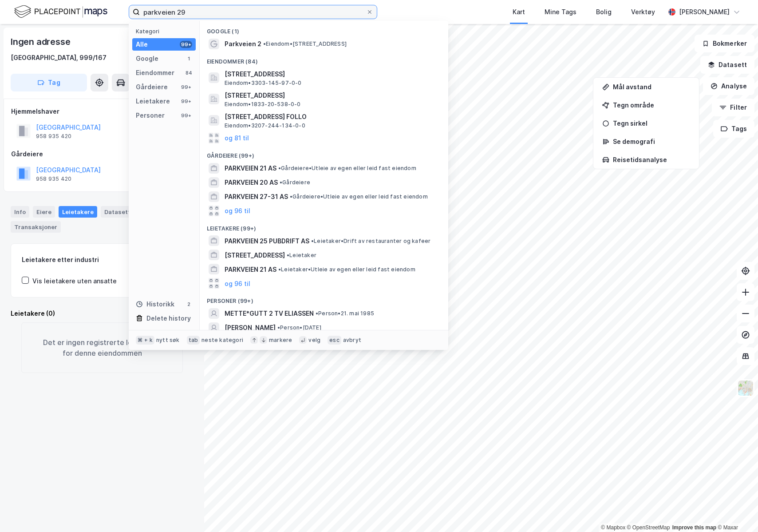 Image resolution: width=758 pixels, height=532 pixels. What do you see at coordinates (746, 388) in the screenshot?
I see `img: Z` at bounding box center [746, 388].